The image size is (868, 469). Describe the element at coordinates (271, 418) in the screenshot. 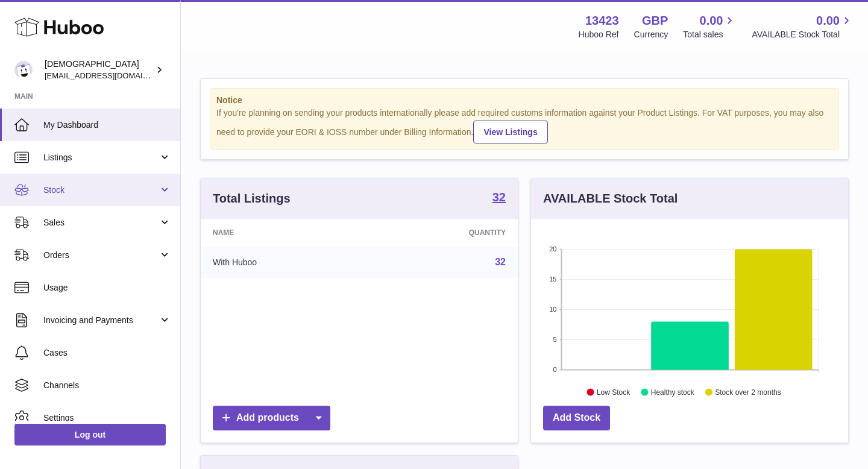

I see `a: Add products` at that location.